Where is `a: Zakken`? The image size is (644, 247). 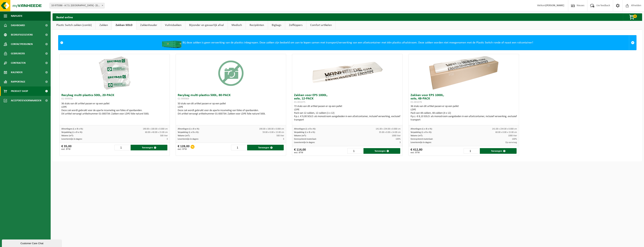
a: Zakken is located at coordinates (104, 25).